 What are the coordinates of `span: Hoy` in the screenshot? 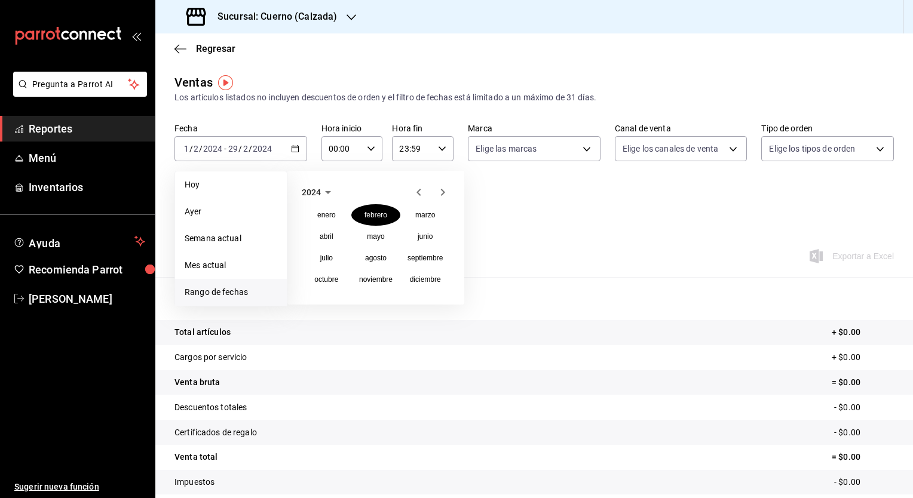 It's located at (231, 185).